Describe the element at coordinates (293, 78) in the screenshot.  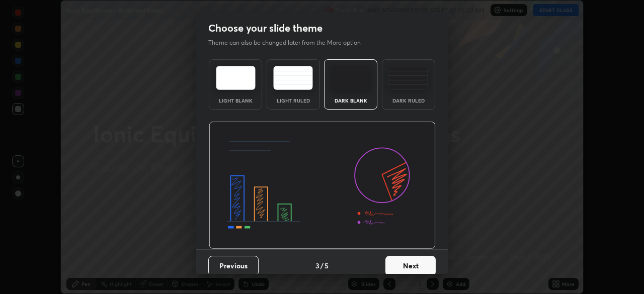
I see `img: lightRuledTheme.5fabf969.svg` at that location.